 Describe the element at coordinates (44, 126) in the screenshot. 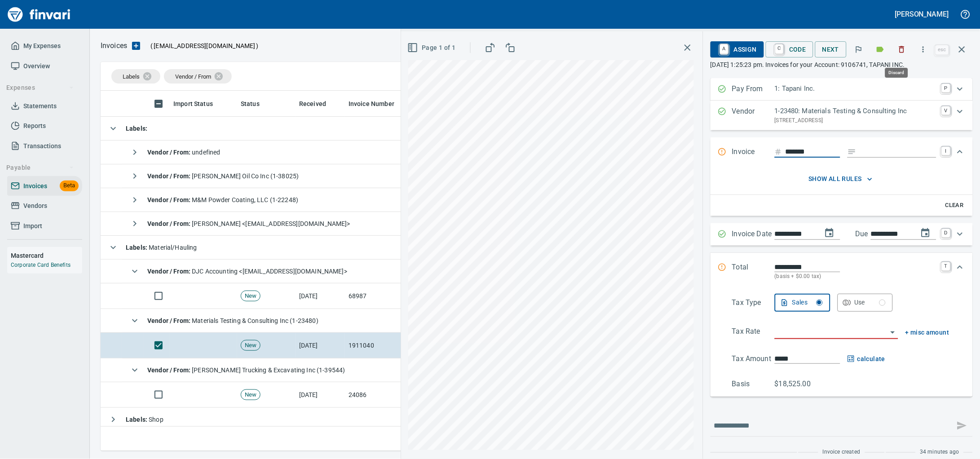

I see `a: Reports` at that location.